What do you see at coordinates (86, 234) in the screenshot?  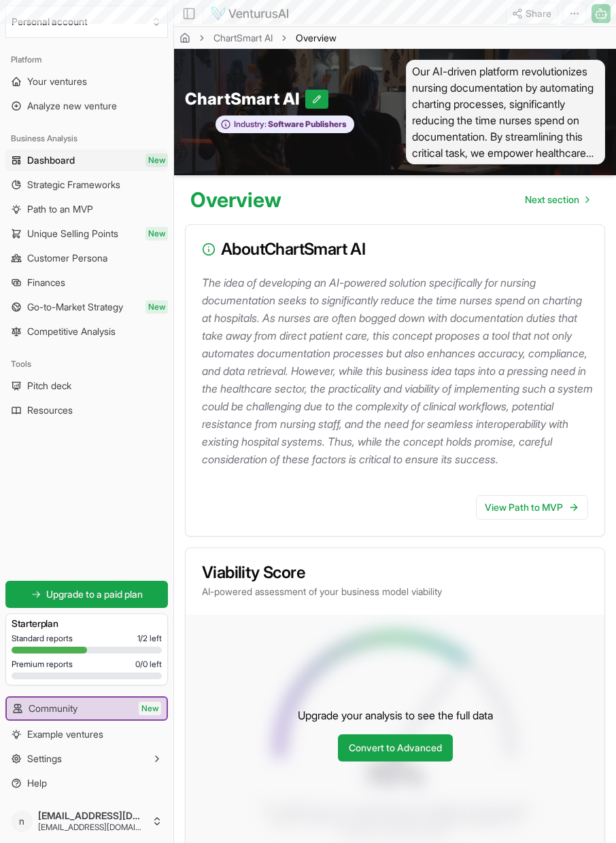 I see `a: Unique Selling PointsNew` at bounding box center [86, 234].